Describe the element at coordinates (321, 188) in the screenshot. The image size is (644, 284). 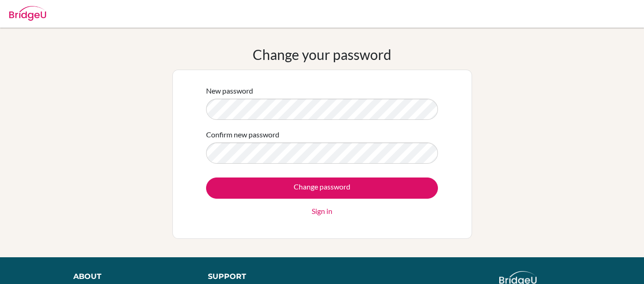
I see `input: Change password` at that location.